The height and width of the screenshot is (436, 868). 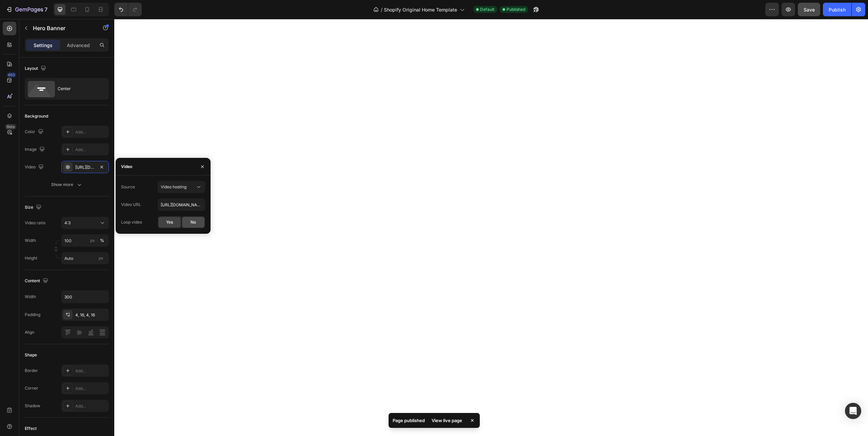 What do you see at coordinates (181, 187) in the screenshot?
I see `button: Video hosting` at bounding box center [181, 187].